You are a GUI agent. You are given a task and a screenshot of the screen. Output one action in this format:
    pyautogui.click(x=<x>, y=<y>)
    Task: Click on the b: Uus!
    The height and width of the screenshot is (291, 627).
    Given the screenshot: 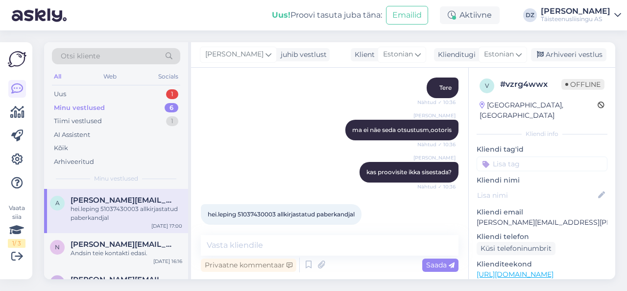 What is the action you would take?
    pyautogui.click(x=281, y=15)
    